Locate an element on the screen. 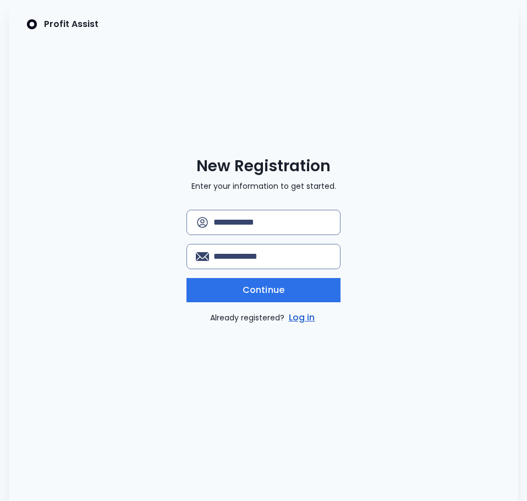  p: Enter your information to get started. is located at coordinates (264, 186).